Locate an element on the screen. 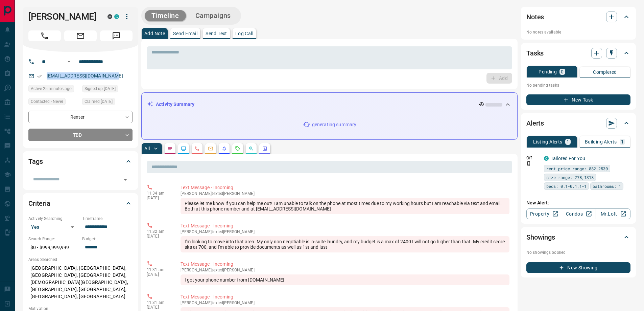  div: Sun Nov 10 2024 is located at coordinates (107, 102).